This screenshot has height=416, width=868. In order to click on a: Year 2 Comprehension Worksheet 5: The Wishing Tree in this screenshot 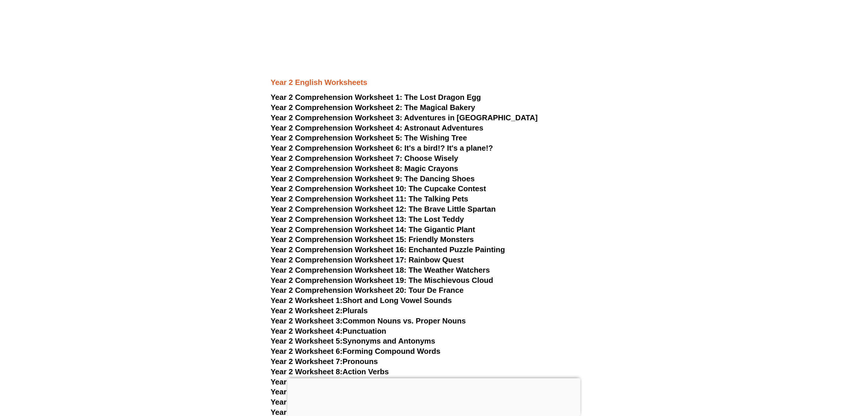, I will do `click(369, 138)`.